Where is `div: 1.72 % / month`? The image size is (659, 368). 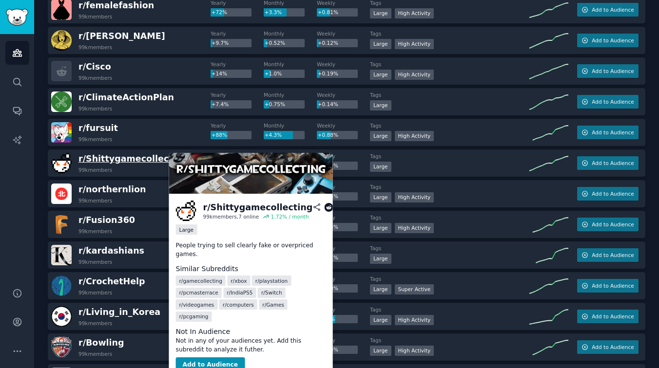 div: 1.72 % / month is located at coordinates (290, 217).